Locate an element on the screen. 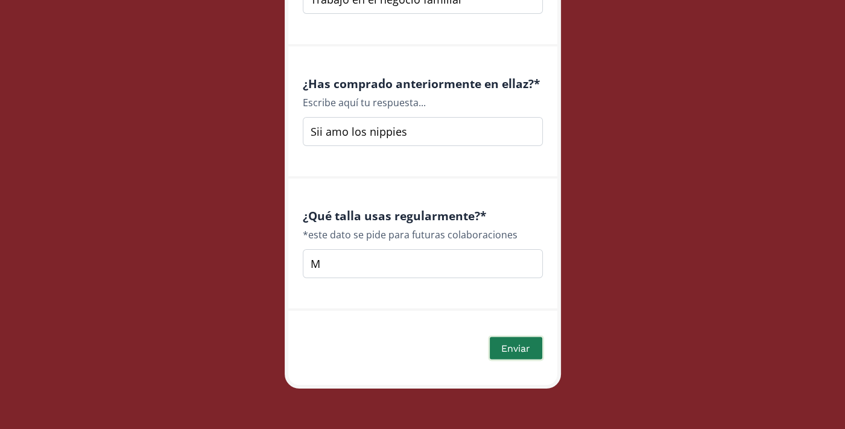 The width and height of the screenshot is (845, 429). button: Enviar is located at coordinates (515, 347).